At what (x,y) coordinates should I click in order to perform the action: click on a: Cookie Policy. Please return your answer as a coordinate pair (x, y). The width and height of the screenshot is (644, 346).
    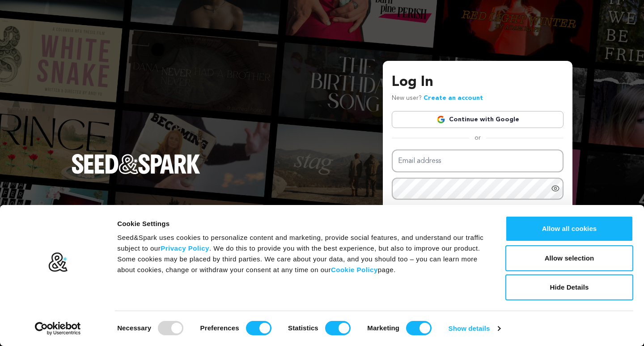
    Looking at the image, I should click on (354, 270).